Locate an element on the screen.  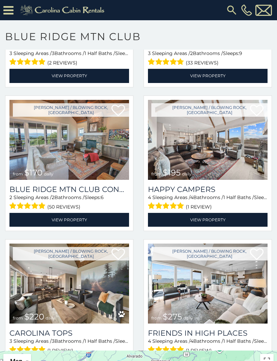
span: 6 is located at coordinates (102, 197).